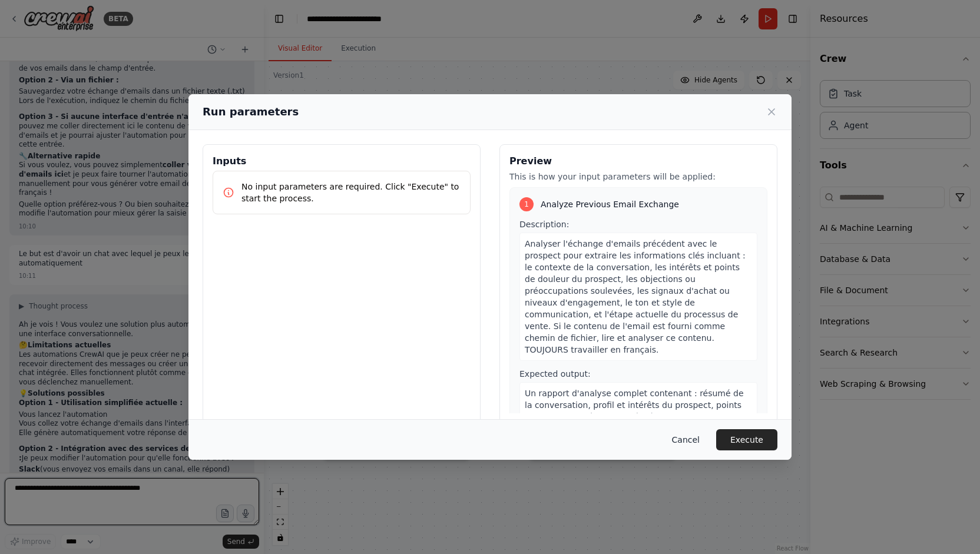 Image resolution: width=980 pixels, height=554 pixels. I want to click on span: Analyze Previous Email Exchange, so click(610, 204).